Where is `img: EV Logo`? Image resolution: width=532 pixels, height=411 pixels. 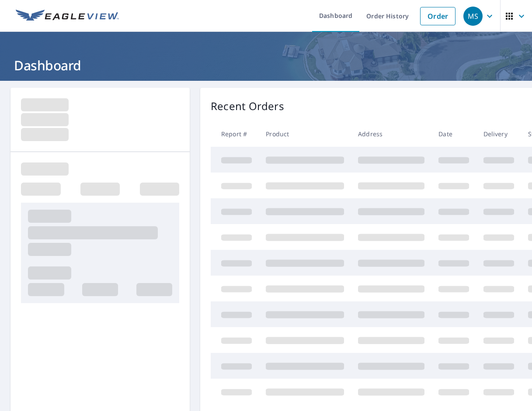 img: EV Logo is located at coordinates (67, 16).